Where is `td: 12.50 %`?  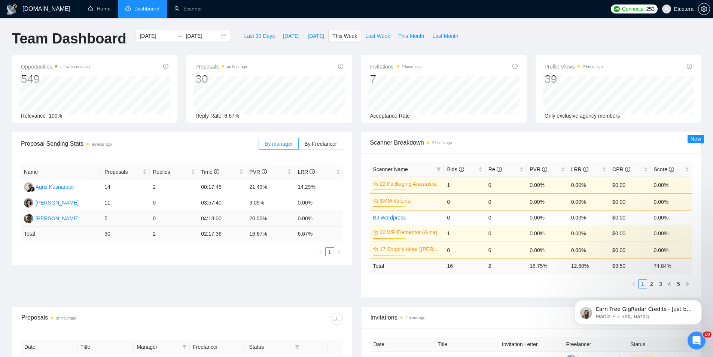
td: 12.50 % is located at coordinates (589, 265).